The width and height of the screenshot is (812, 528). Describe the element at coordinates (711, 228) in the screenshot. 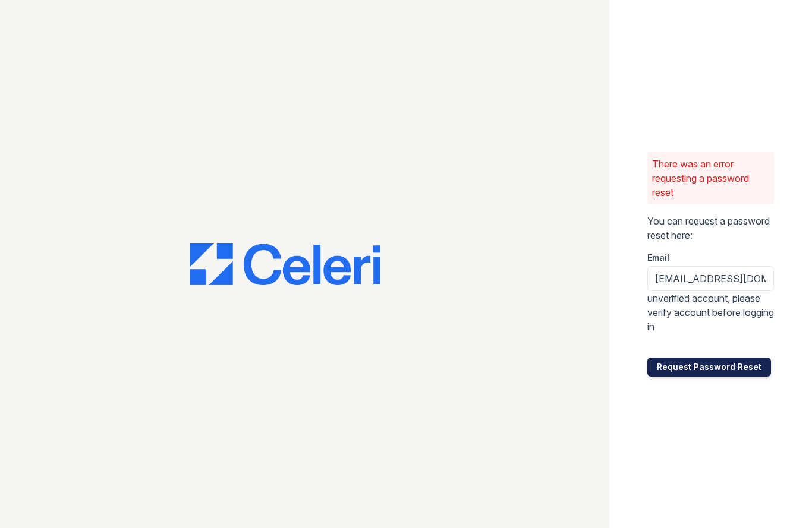

I see `p: You can request a password reset here:` at that location.